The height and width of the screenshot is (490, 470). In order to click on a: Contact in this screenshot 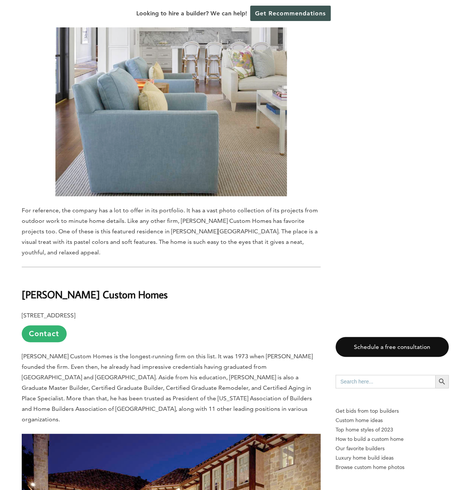, I will do `click(44, 333)`.